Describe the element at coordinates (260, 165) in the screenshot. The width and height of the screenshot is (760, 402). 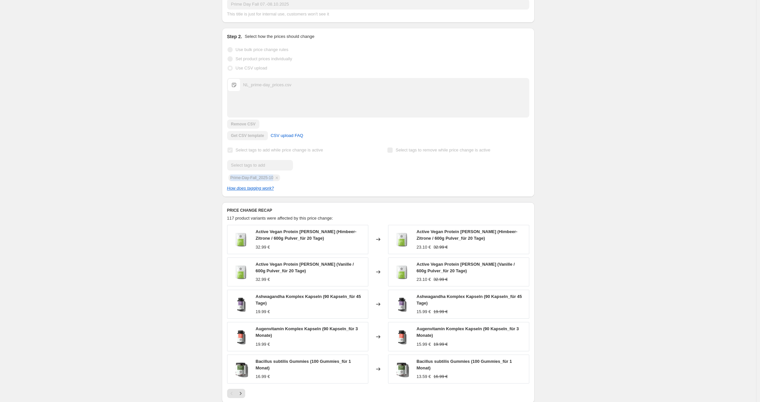
I see `input: Select tags to add` at that location.